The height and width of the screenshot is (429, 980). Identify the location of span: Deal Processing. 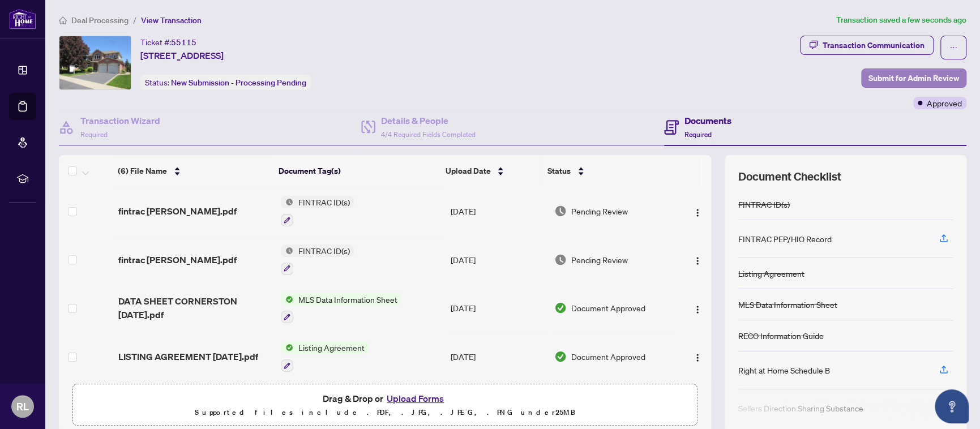
(100, 20).